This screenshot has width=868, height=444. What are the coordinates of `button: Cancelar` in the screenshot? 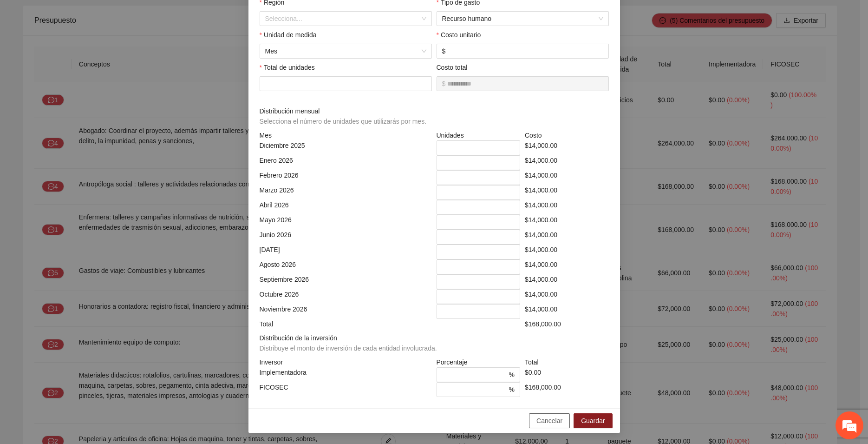 It's located at (550, 420).